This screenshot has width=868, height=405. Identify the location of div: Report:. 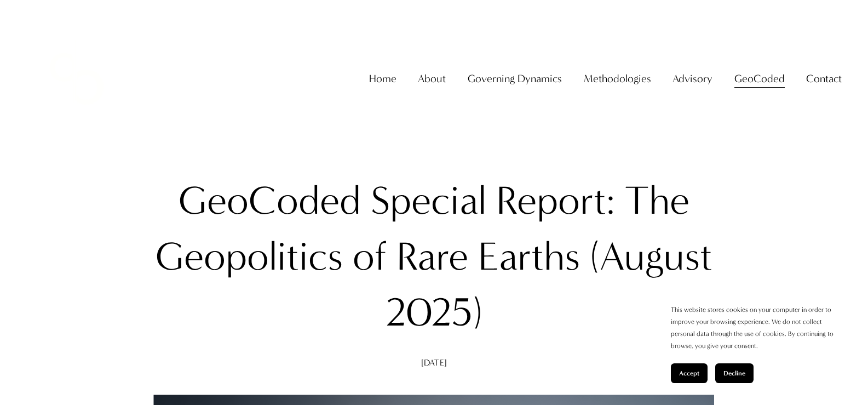
(556, 202).